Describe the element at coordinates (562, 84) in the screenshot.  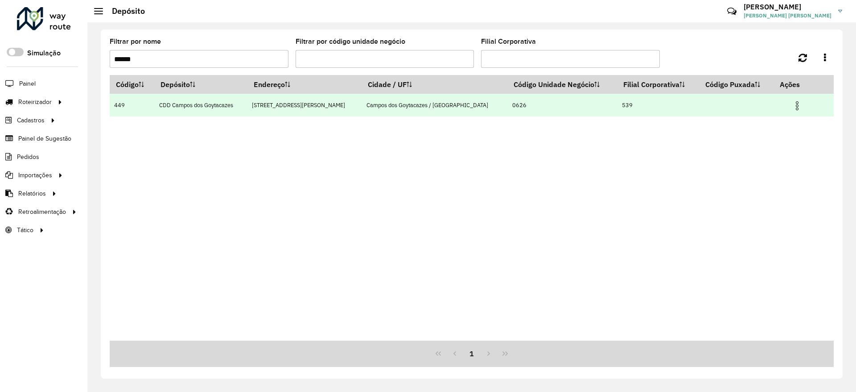
I see `th: Código Unidade Negócio` at that location.